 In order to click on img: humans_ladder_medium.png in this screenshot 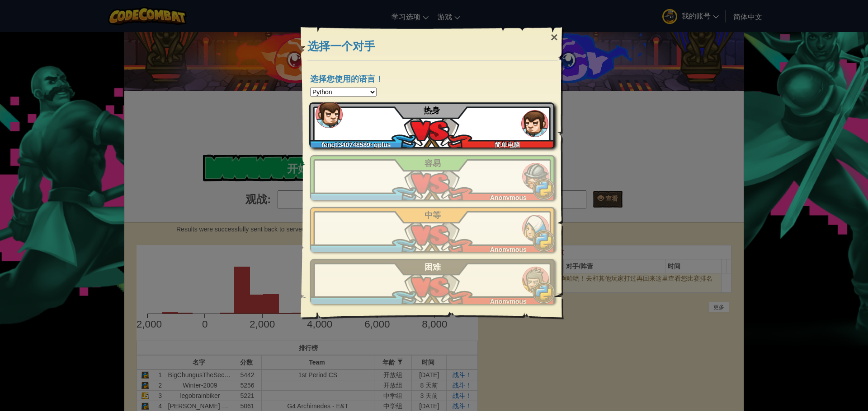, I will do `click(536, 228)`.